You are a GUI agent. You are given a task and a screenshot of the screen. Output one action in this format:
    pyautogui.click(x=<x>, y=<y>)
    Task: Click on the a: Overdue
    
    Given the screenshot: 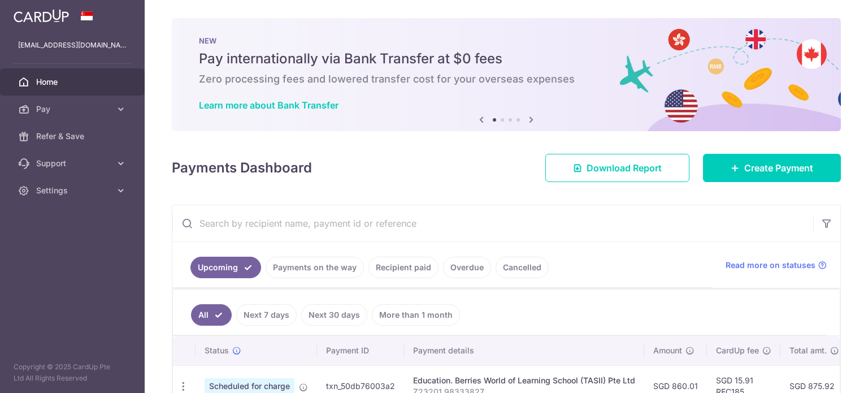 What is the action you would take?
    pyautogui.click(x=467, y=267)
    